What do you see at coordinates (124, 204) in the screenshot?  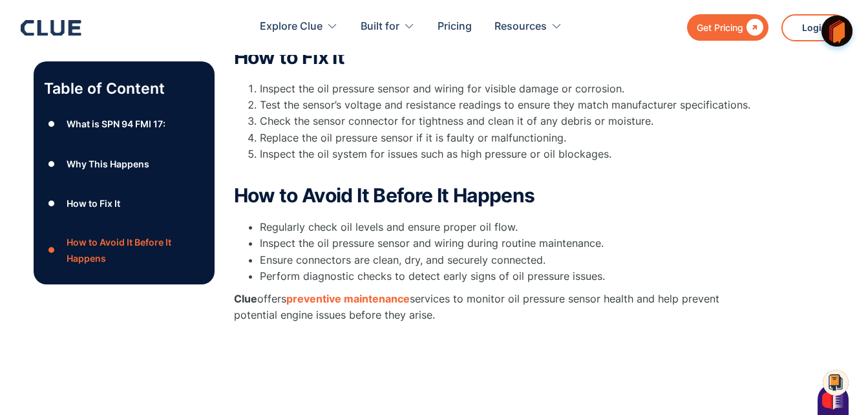 I see `a: ●How to Fix It` at bounding box center [124, 204].